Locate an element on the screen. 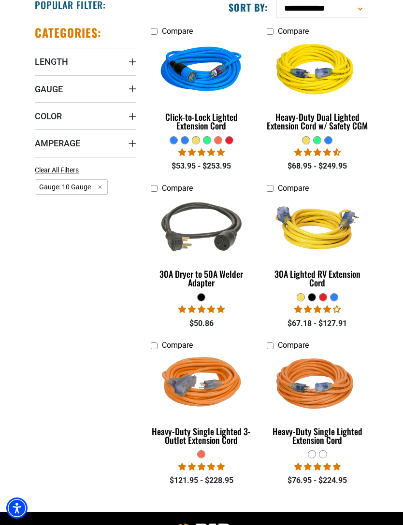  span: Gauge is located at coordinates (49, 89).